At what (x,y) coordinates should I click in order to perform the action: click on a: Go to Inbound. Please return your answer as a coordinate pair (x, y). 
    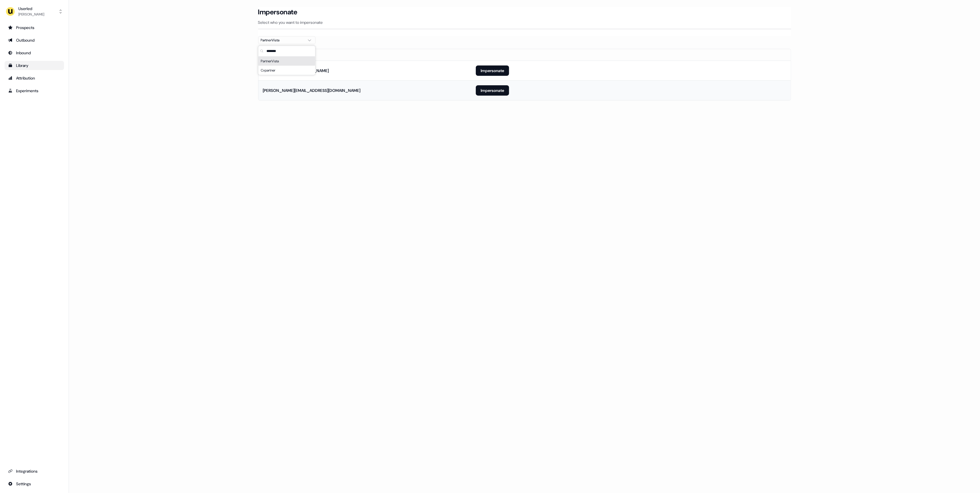
    Looking at the image, I should click on (34, 53).